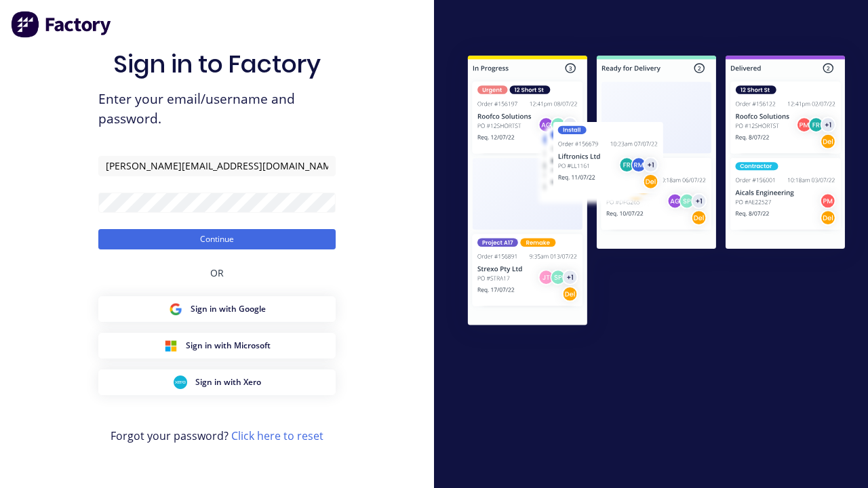  Describe the element at coordinates (180, 382) in the screenshot. I see `img: Xero Sign in` at that location.